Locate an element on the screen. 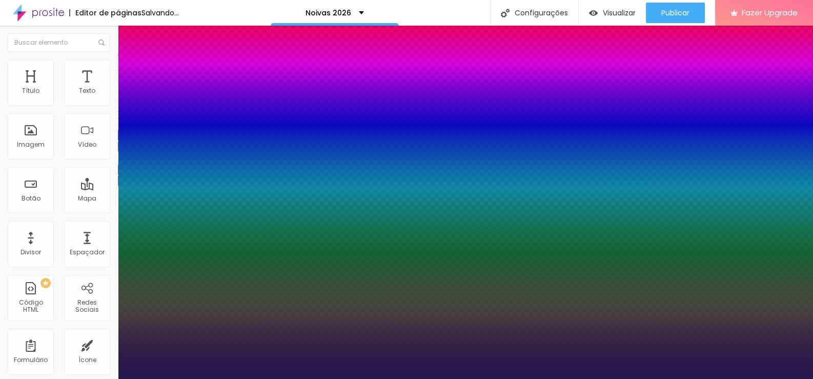 The image size is (813, 379). div: Texto is located at coordinates (87, 91).